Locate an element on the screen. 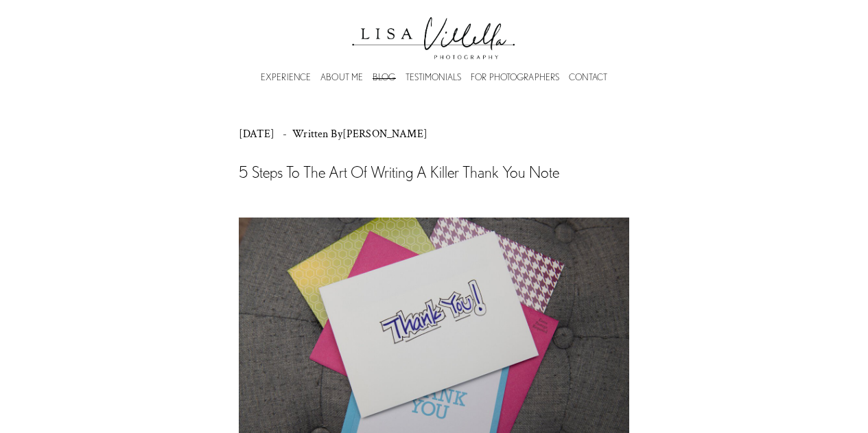  a: FOR PHOTOGRAPHERS is located at coordinates (515, 77).